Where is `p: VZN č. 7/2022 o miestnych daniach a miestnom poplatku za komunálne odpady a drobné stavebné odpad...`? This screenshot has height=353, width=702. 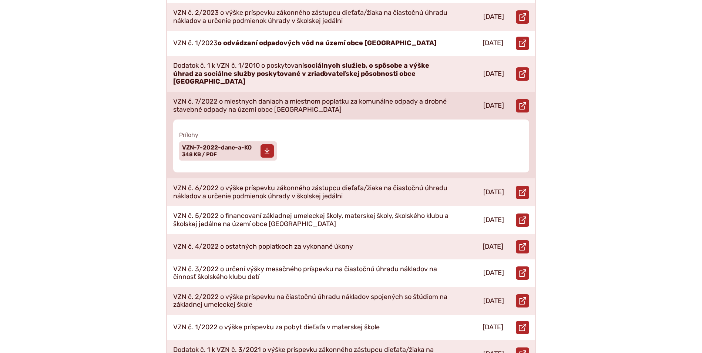
p: VZN č. 7/2022 o miestnych daniach a miestnom poplatku za komunálne odpady a drobné stavebné odpad... is located at coordinates (311, 106).